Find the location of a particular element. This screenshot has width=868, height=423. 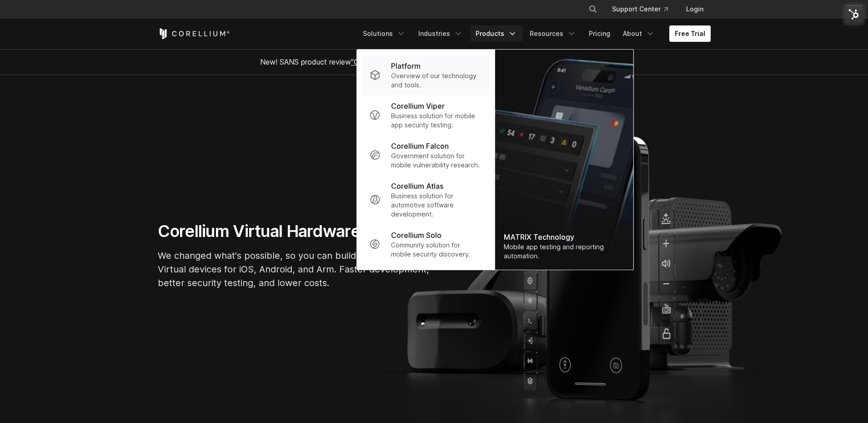

p: Business solution for automotive software development. is located at coordinates (436, 205).